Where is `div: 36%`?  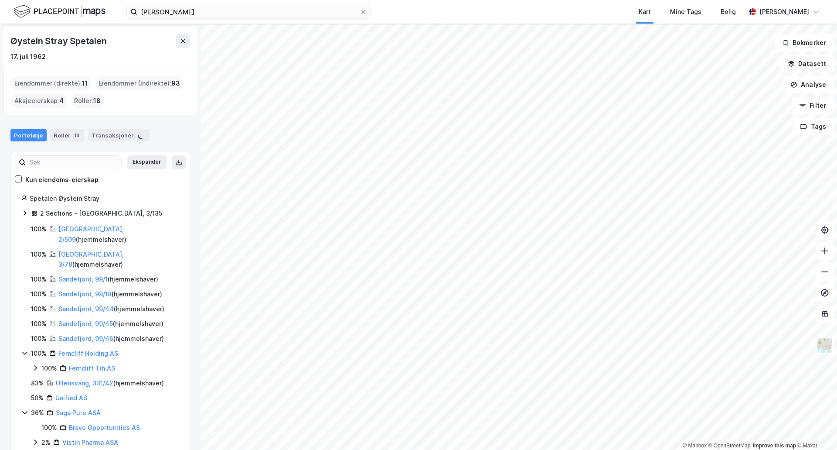 div: 36% is located at coordinates (38, 413).